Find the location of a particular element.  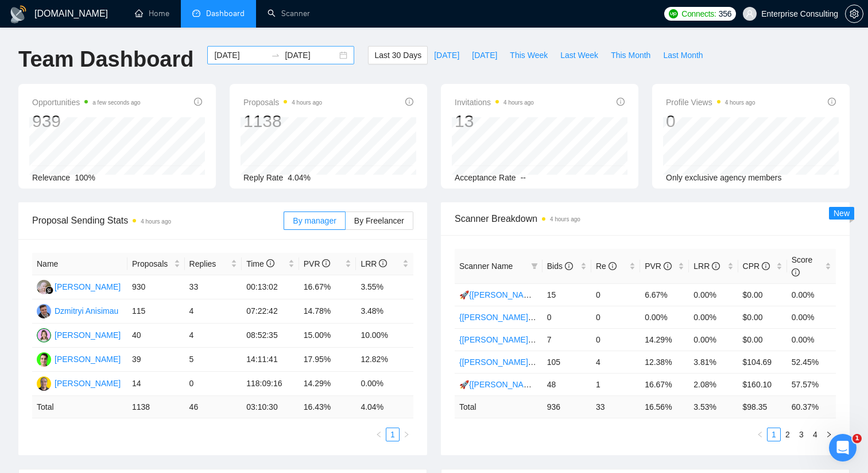

span: 356 is located at coordinates (725, 14).